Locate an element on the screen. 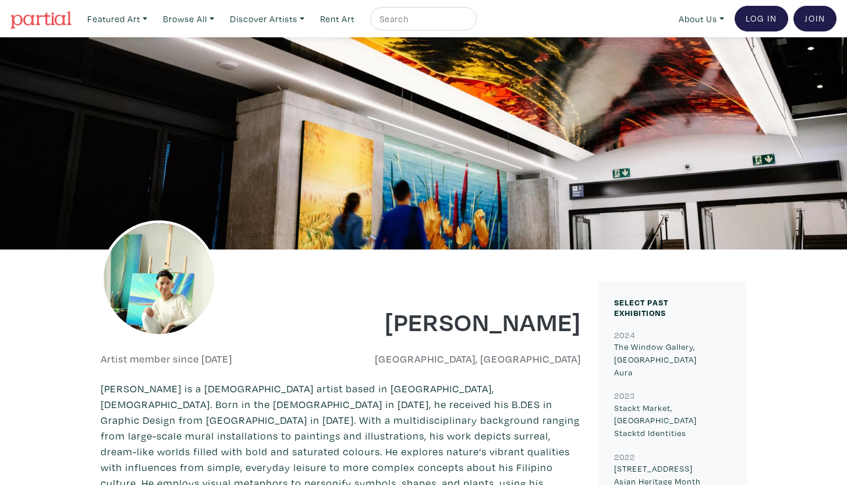 This screenshot has width=847, height=485. a: Discover Artists is located at coordinates (267, 19).